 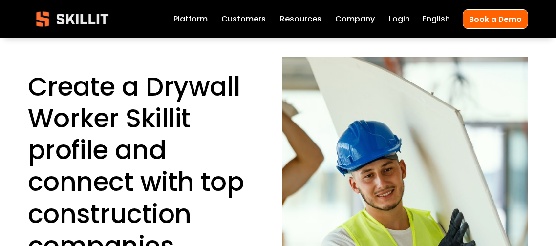 I want to click on a: Platform, so click(x=191, y=19).